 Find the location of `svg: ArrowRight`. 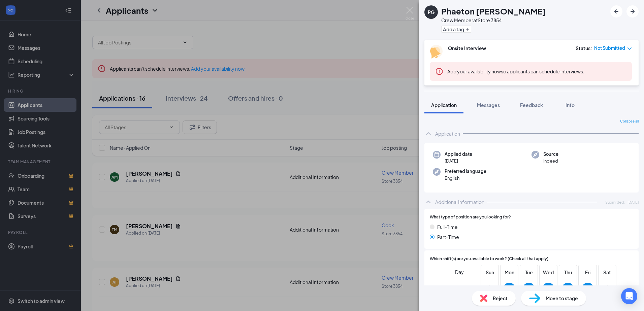

svg: ArrowRight is located at coordinates (632, 11).